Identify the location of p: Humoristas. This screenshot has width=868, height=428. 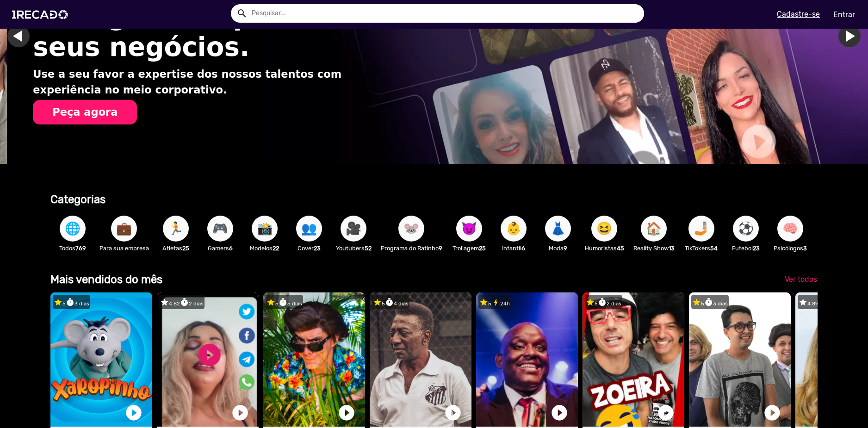
(604, 248).